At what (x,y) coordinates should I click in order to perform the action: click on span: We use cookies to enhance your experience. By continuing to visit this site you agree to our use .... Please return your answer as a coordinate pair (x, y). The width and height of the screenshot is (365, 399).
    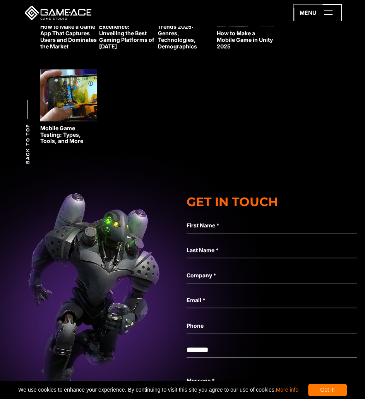
    Looking at the image, I should click on (158, 390).